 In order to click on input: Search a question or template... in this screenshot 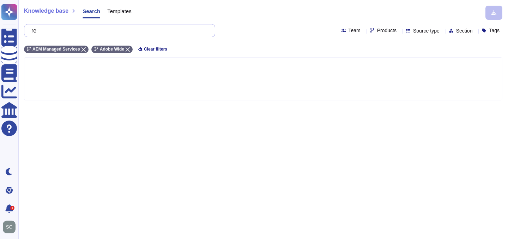, I will do `click(118, 30)`.